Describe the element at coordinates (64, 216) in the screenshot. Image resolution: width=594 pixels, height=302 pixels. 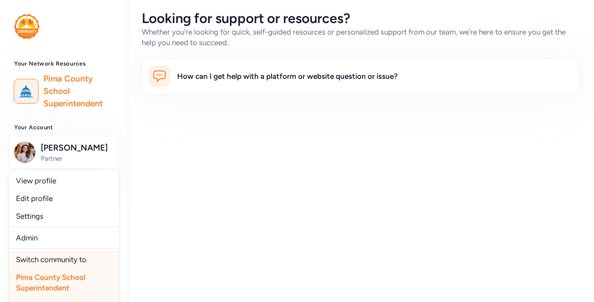
I see `a: Settings` at that location.